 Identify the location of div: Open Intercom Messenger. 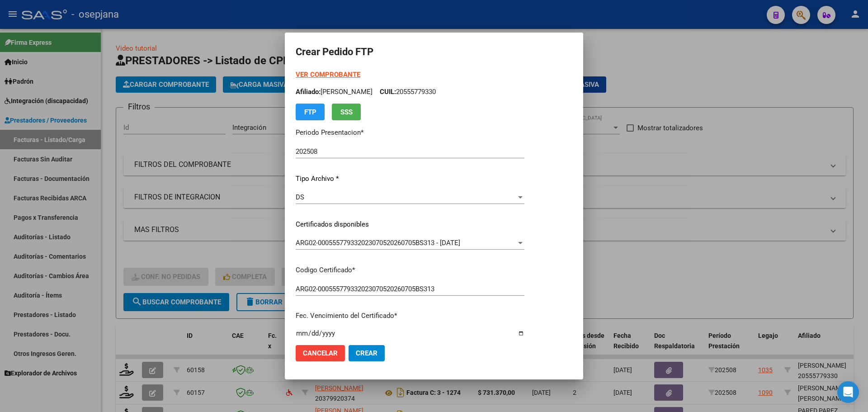
(848, 392).